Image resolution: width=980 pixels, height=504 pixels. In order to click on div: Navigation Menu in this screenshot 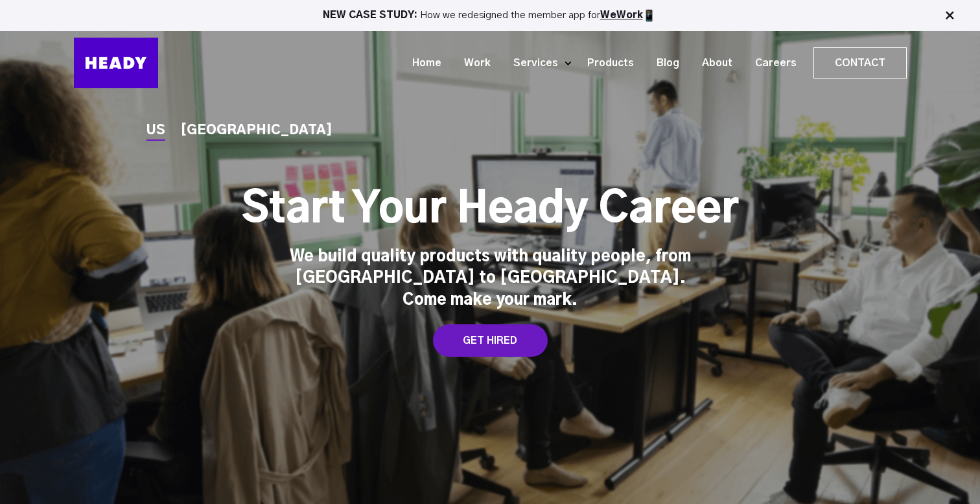, I will do `click(539, 63)`.